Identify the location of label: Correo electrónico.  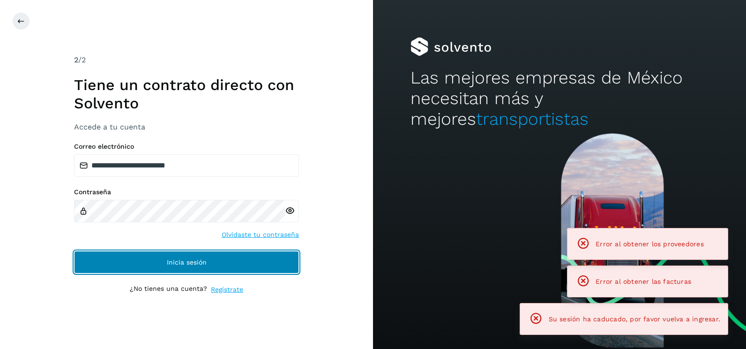
(187, 146).